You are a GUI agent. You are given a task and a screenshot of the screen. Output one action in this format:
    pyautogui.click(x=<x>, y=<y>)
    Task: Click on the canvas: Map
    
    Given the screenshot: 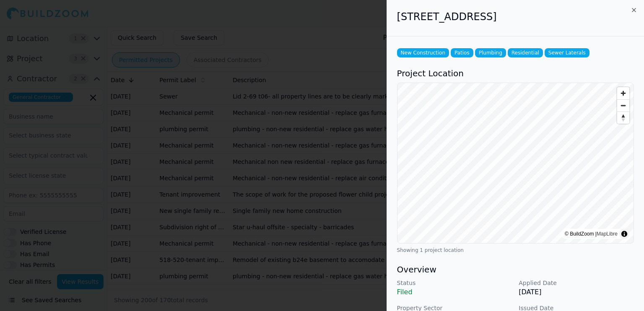 What is the action you would take?
    pyautogui.click(x=516, y=163)
    